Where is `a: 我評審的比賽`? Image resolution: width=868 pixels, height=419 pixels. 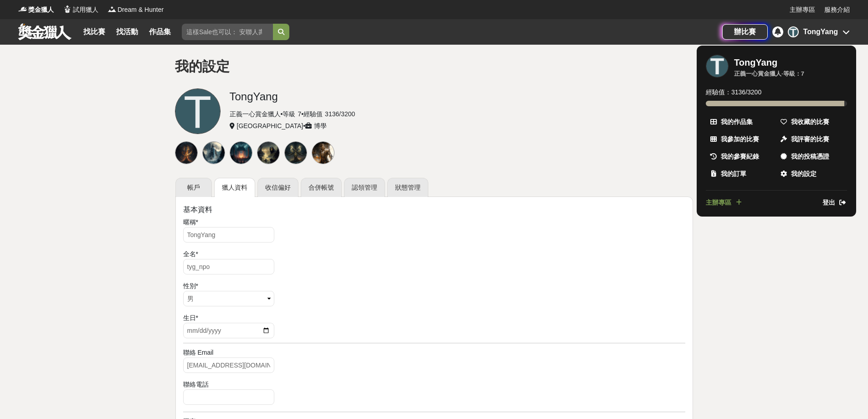 a: 我評審的比賽 is located at coordinates (812, 139).